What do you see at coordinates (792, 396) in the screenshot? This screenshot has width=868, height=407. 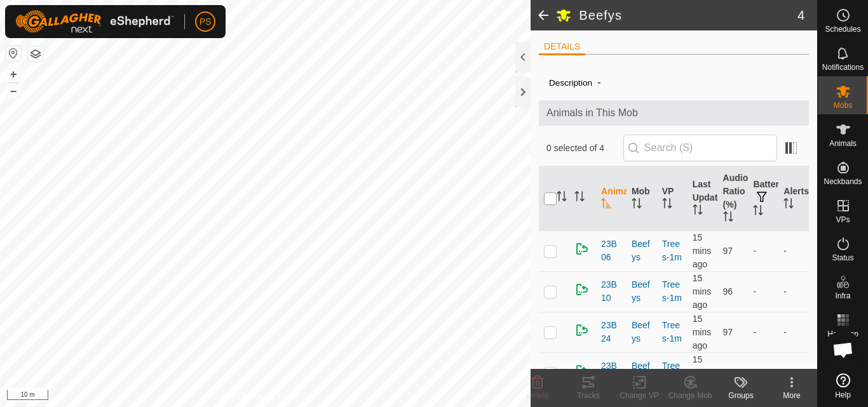 I see `div: More` at bounding box center [792, 396].